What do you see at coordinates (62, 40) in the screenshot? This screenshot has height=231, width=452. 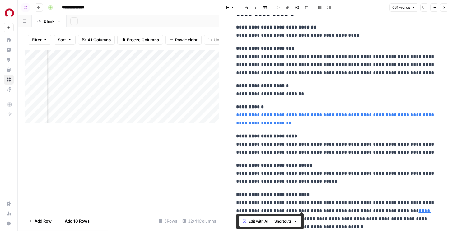 I see `span: Sort` at bounding box center [62, 40].